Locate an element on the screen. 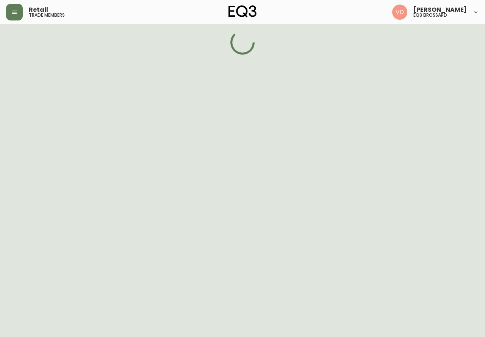  img: 34cbe8de67806989076631741e6a7c6b is located at coordinates (400, 12).